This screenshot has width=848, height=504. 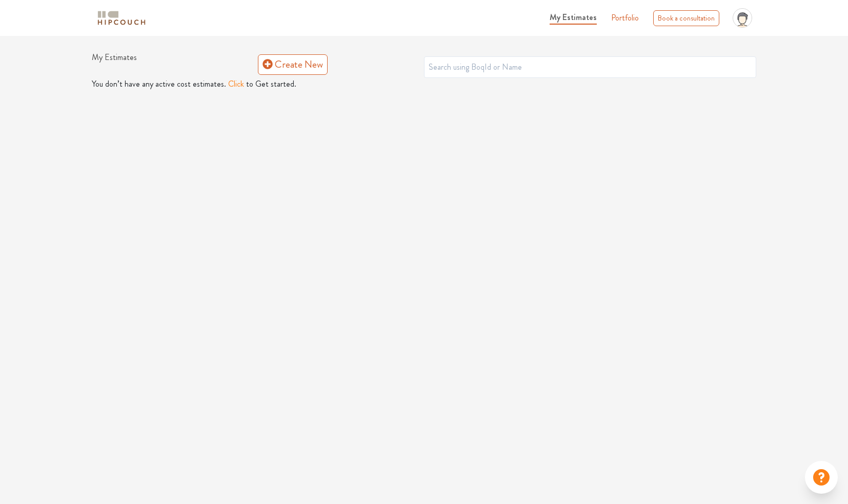 What do you see at coordinates (685, 18) in the screenshot?
I see `div: Book a consultation` at bounding box center [685, 18].